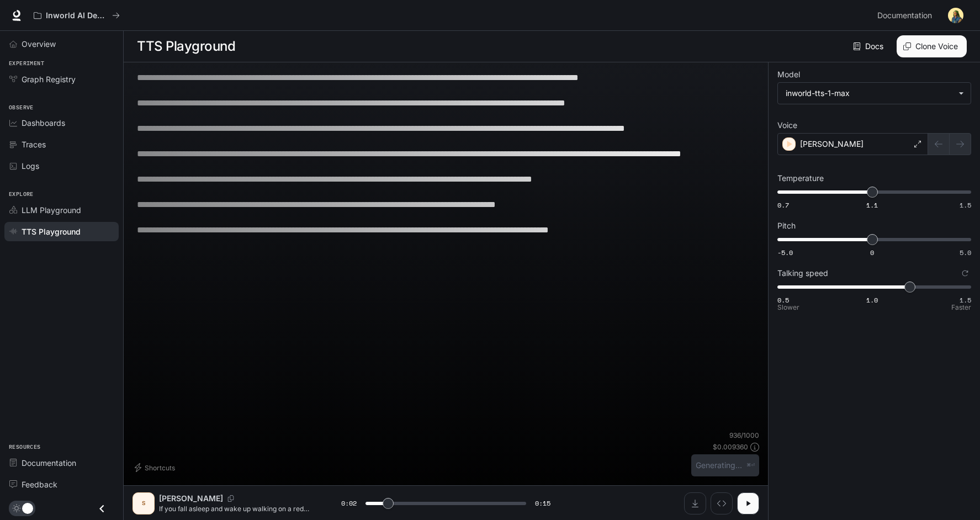 The image size is (980, 520). I want to click on button: Clone Voice, so click(931, 46).